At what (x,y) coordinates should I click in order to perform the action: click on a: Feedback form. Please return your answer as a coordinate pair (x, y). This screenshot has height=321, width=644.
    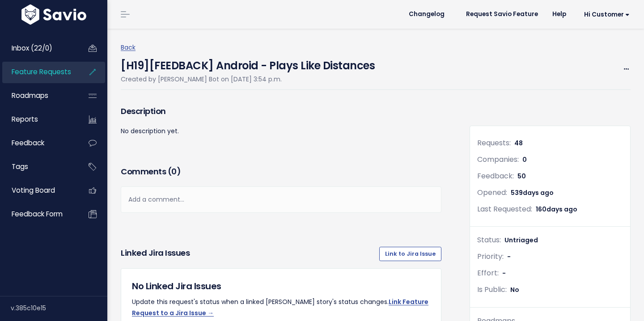
    Looking at the image, I should click on (38, 214).